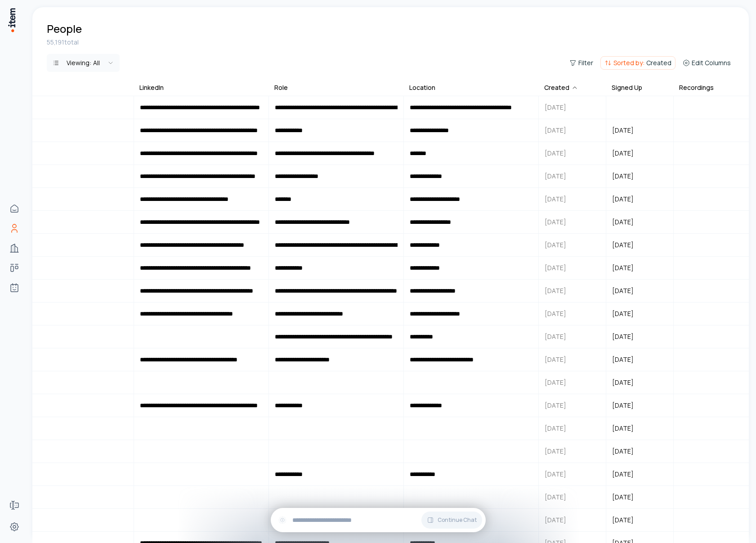 This screenshot has height=543, width=756. I want to click on a: Deals, so click(14, 268).